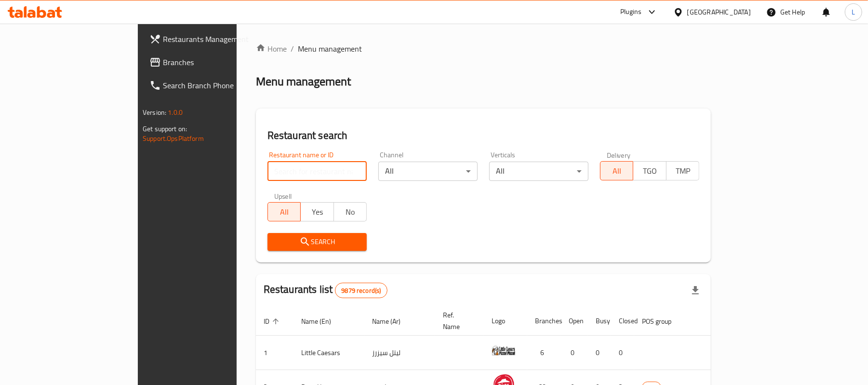  Describe the element at coordinates (649, 170) in the screenshot. I see `button: TGO` at that location.